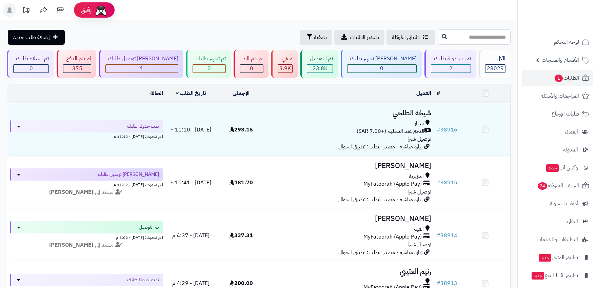  What do you see at coordinates (554, 276) in the screenshot?
I see `span: تطبيق نقاط البيع` at bounding box center [554, 276].